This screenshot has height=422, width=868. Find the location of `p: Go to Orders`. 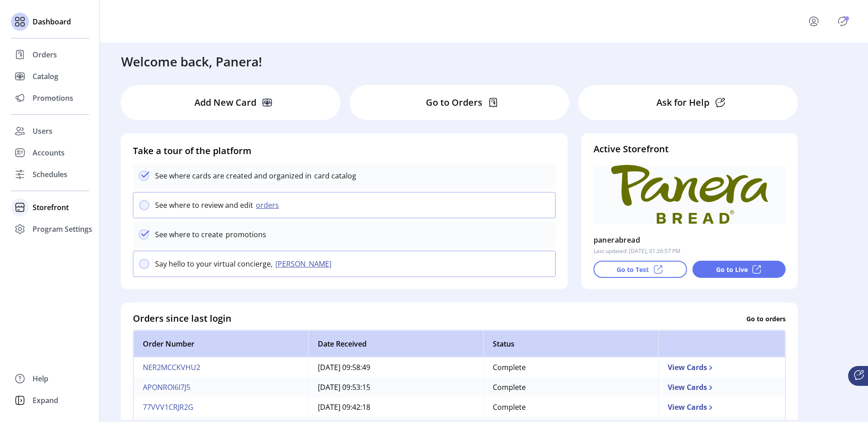

p: Go to Orders is located at coordinates (454, 103).